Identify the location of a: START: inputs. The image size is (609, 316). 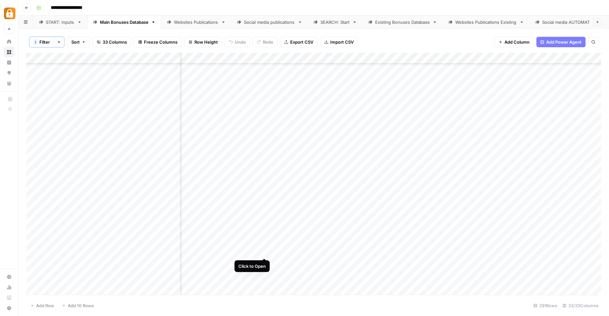
(60, 22).